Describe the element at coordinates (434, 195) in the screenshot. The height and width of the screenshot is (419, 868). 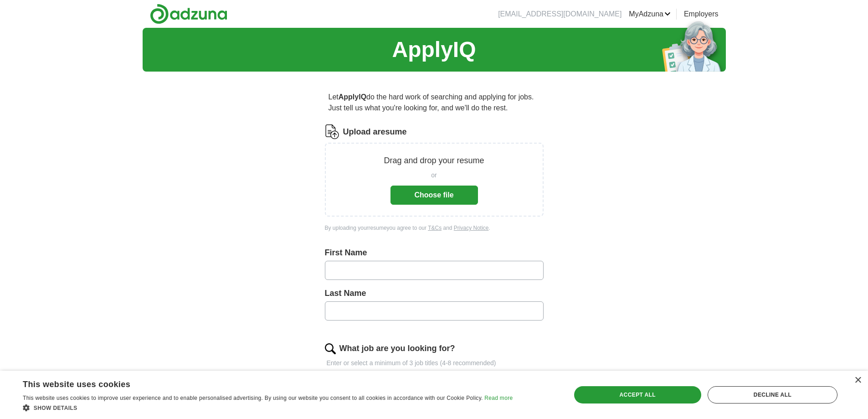
I see `button: Choose file` at that location.